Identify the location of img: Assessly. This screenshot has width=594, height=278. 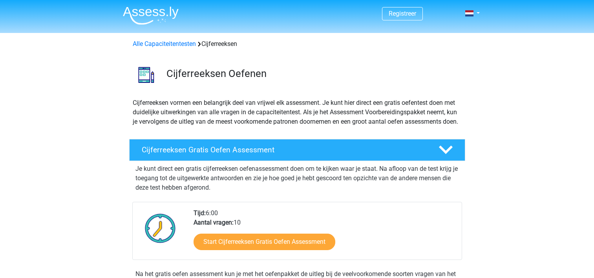
(151, 15).